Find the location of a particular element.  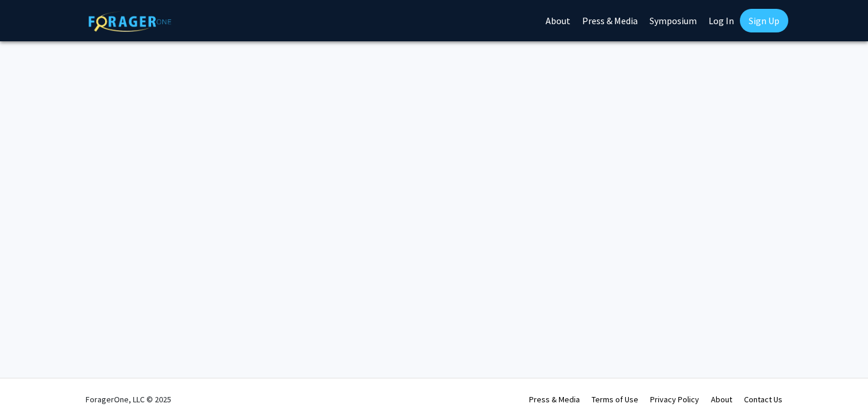

a: Contact Us is located at coordinates (762, 399).